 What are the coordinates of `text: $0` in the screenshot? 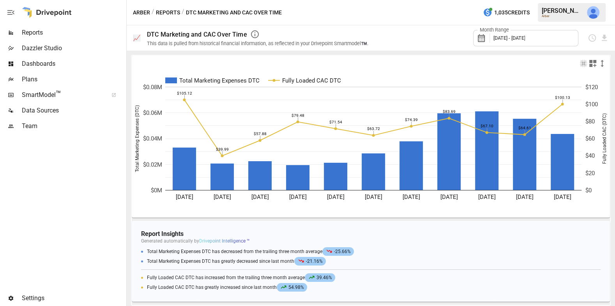 It's located at (588, 191).